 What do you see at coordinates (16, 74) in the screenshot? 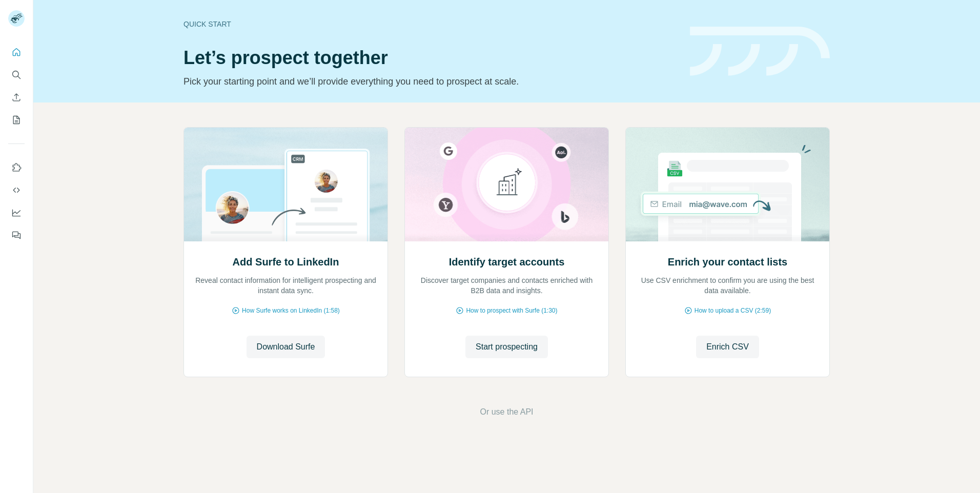
I see `button: Search` at bounding box center [16, 74].